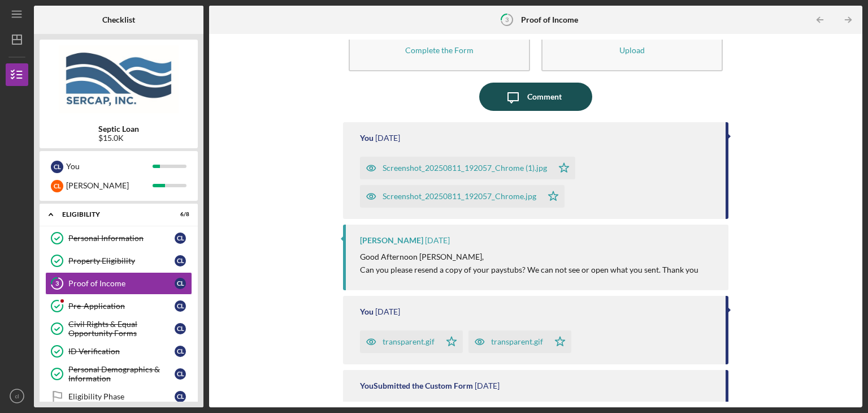 The image size is (868, 413). Describe the element at coordinates (438, 240) in the screenshot. I see `time: 2025-08-07 17:33` at that location.